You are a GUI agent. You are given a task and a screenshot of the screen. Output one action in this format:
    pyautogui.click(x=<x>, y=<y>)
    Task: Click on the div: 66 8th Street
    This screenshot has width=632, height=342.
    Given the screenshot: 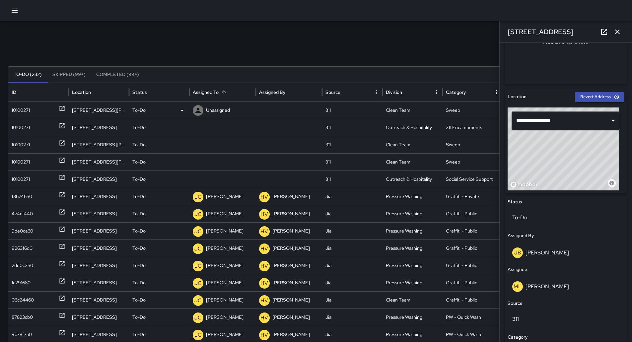 What is the action you would take?
    pyautogui.click(x=99, y=127)
    